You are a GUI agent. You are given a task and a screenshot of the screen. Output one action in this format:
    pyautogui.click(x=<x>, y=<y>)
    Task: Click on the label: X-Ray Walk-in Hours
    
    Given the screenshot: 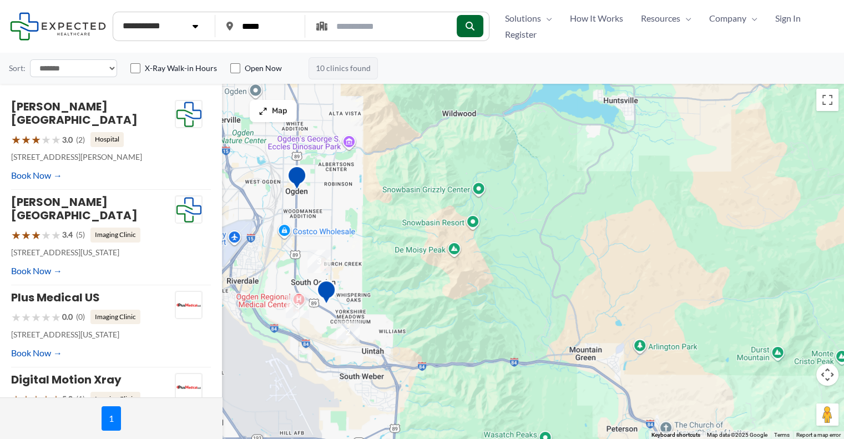 What is the action you would take?
    pyautogui.click(x=181, y=68)
    